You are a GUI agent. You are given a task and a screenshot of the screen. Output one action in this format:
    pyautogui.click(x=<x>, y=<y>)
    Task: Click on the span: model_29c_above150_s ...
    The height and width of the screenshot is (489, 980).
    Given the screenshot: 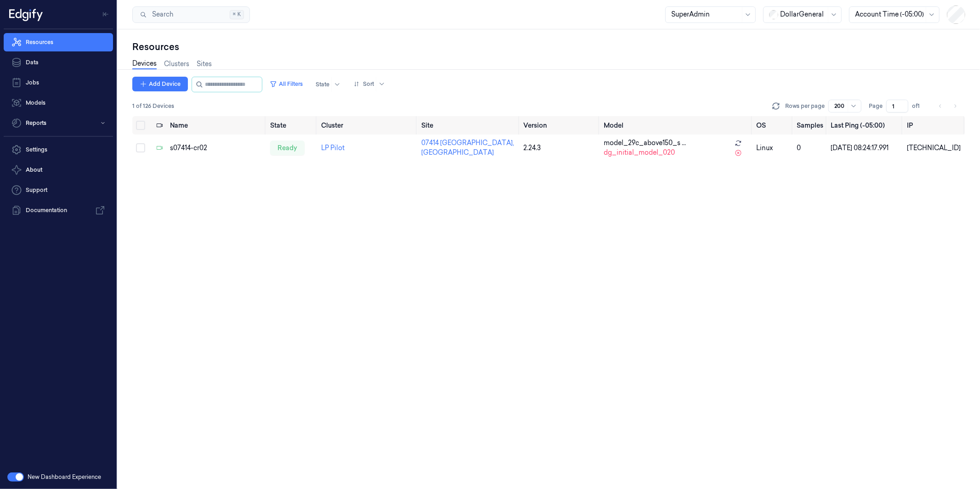 What is the action you would take?
    pyautogui.click(x=644, y=143)
    